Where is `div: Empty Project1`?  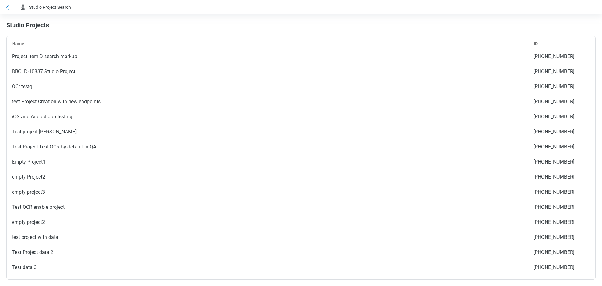 div: Empty Project1 is located at coordinates (267, 162).